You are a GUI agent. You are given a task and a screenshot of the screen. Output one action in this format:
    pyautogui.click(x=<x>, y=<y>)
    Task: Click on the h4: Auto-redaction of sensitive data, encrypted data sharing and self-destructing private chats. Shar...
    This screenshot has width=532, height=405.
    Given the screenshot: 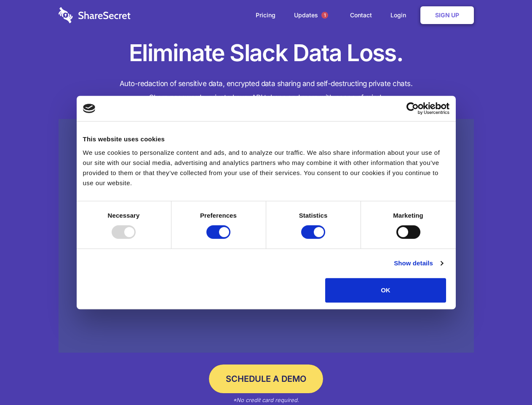 What is the action you would take?
    pyautogui.click(x=267, y=90)
    